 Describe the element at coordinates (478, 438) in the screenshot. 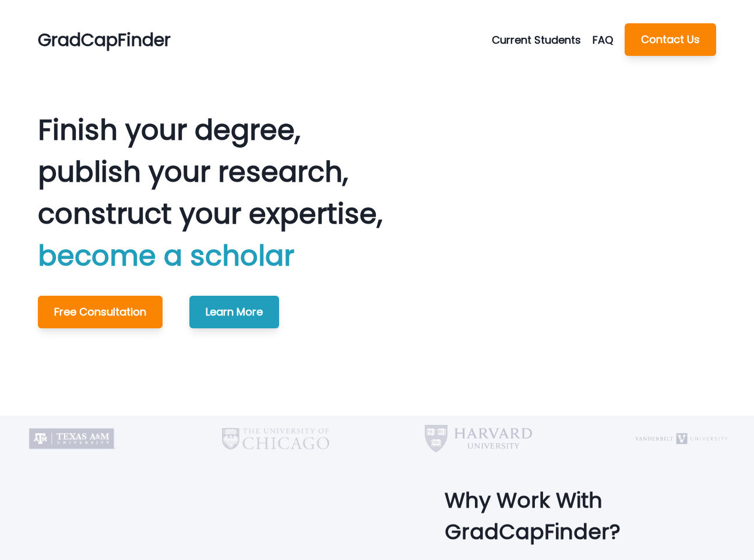

I see `img: Harvard University` at that location.